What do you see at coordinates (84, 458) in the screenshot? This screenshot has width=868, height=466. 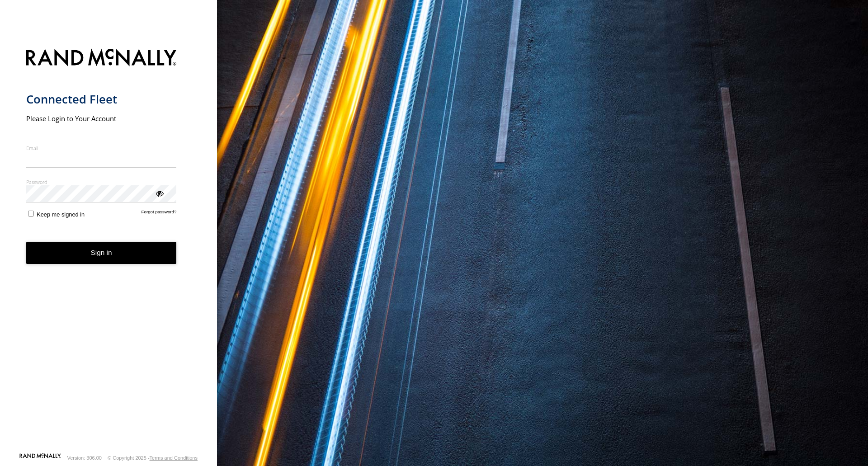 I see `div: Version: 306.00` at bounding box center [84, 458].